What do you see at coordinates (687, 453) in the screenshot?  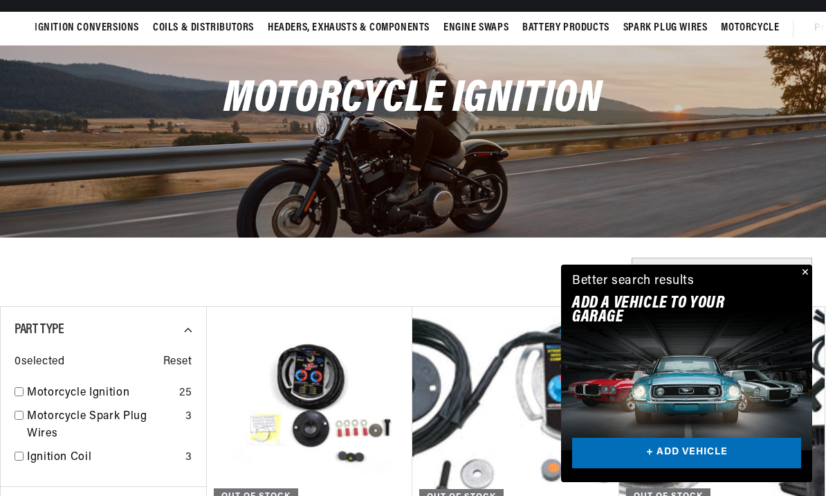 I see `a: + ADD VEHICLE` at bounding box center [687, 453].